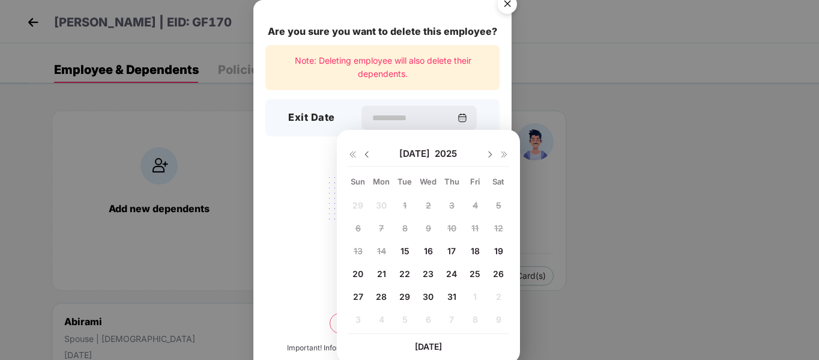 This screenshot has height=360, width=819. I want to click on span: 15, so click(405, 250).